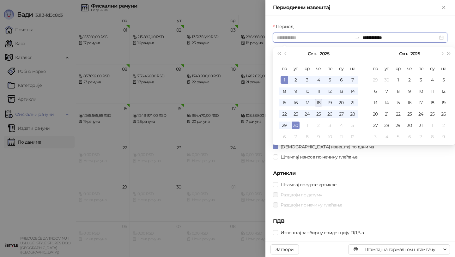 This screenshot has width=455, height=257. What do you see at coordinates (409, 114) in the screenshot?
I see `td: 2025-10-23` at bounding box center [409, 114].